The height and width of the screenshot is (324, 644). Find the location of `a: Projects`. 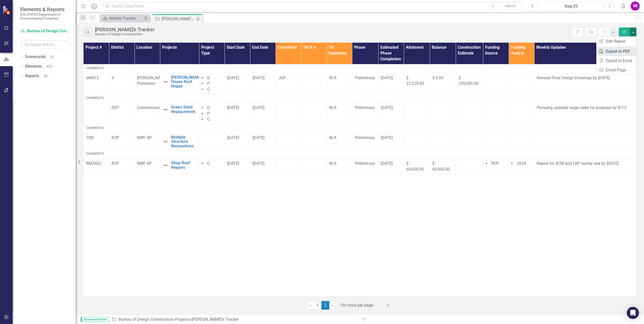

a: Projects is located at coordinates (182, 319).